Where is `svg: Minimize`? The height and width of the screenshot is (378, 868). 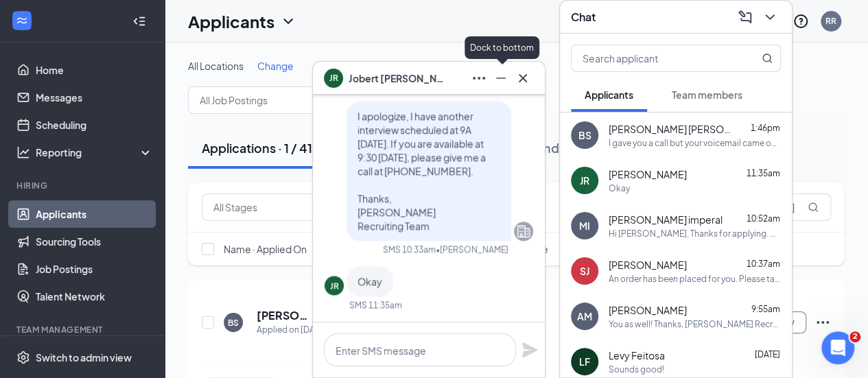 svg: Minimize is located at coordinates (501, 78).